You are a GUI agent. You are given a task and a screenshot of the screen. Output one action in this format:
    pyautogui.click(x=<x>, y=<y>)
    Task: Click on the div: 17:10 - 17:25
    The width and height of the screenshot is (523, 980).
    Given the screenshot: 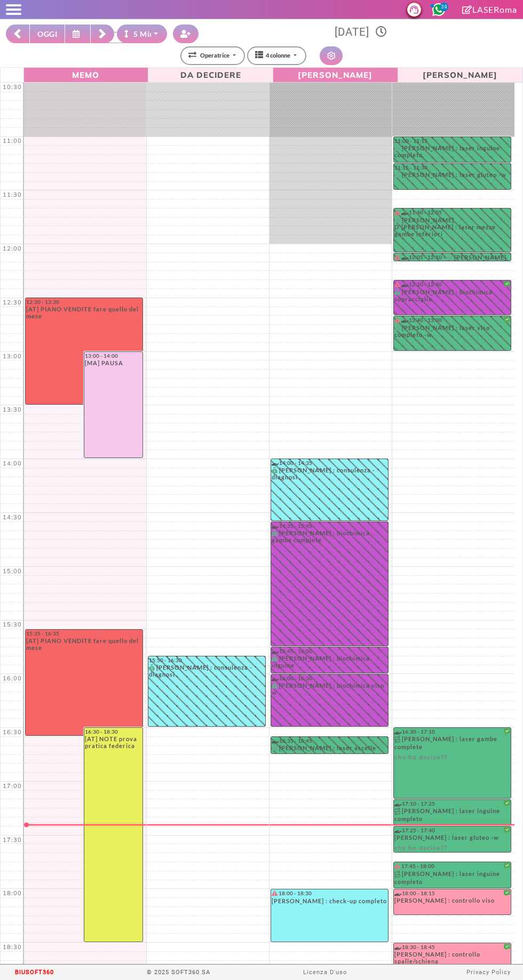 What is the action you would take?
    pyautogui.click(x=452, y=804)
    